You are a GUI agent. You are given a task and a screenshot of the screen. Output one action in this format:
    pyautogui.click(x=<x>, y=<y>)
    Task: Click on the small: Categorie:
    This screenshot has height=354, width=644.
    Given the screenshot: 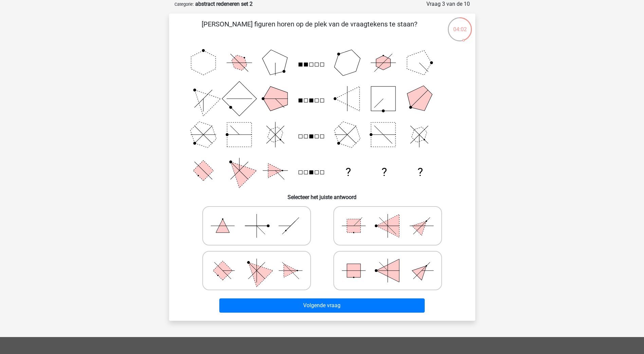 What is the action you would take?
    pyautogui.click(x=184, y=4)
    